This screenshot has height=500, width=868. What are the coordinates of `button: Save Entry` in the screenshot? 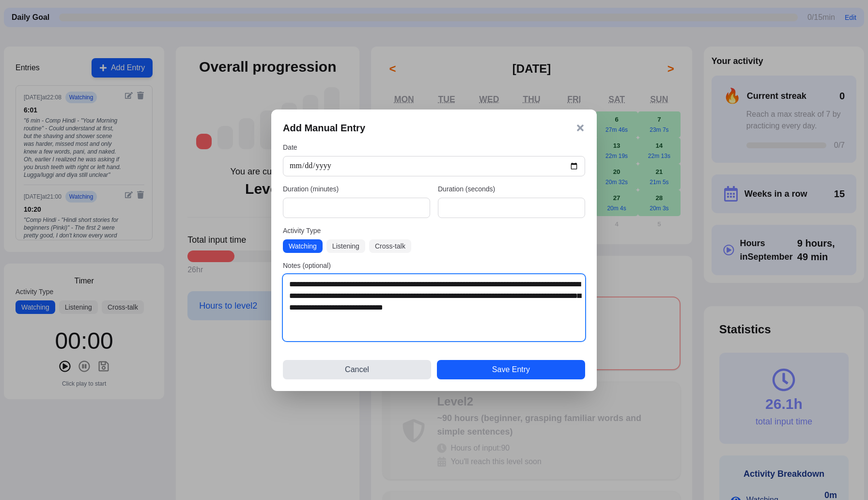 It's located at (511, 370).